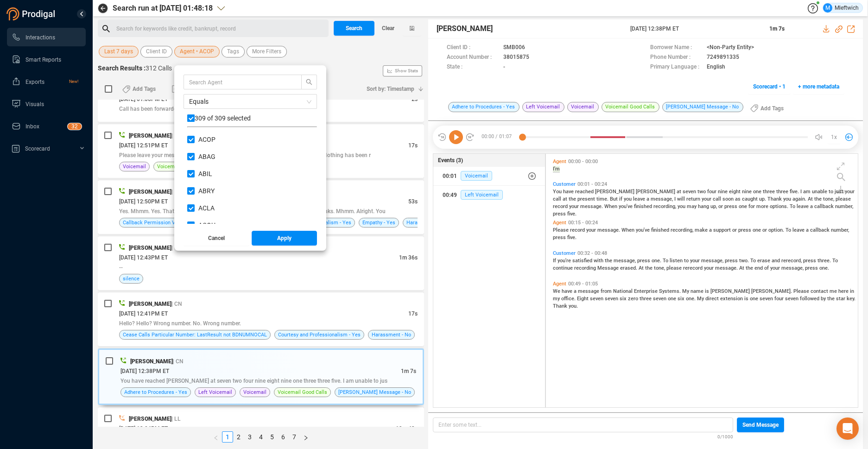  I want to click on span: one., so click(657, 260).